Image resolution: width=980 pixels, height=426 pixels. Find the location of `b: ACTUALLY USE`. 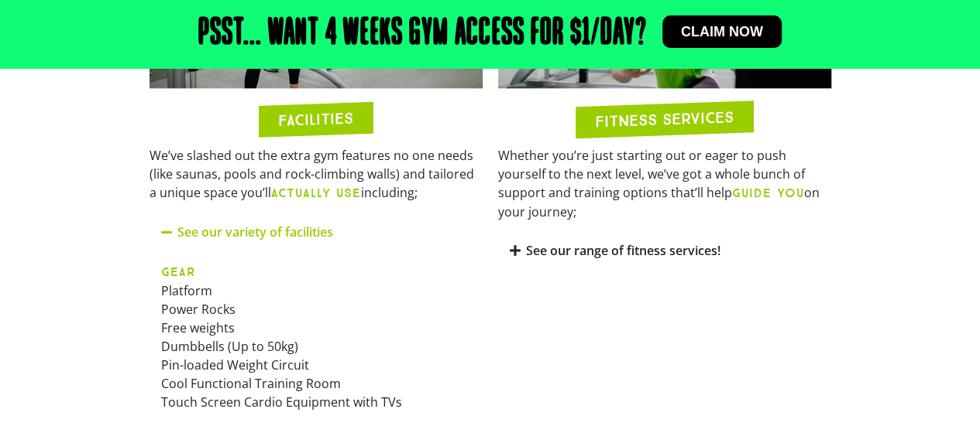

b: ACTUALLY USE is located at coordinates (316, 192).